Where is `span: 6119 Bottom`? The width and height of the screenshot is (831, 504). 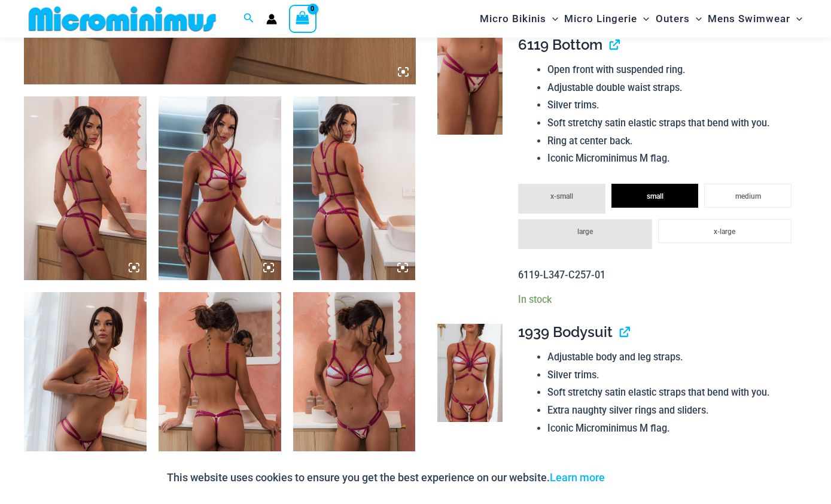
span: 6119 Bottom is located at coordinates (560, 44).